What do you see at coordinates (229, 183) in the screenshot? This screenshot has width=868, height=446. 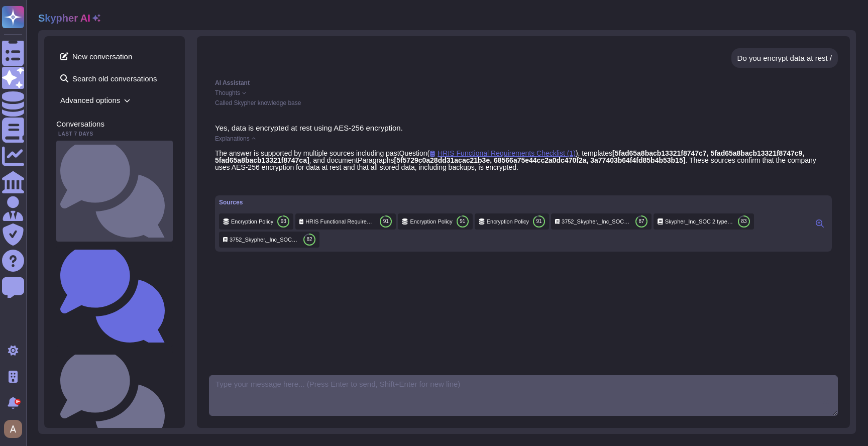 I see `button: Like this response` at bounding box center [229, 183].